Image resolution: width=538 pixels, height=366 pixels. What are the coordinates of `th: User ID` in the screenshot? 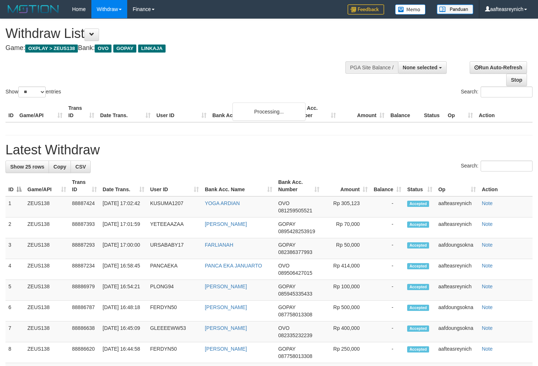 It's located at (181, 112).